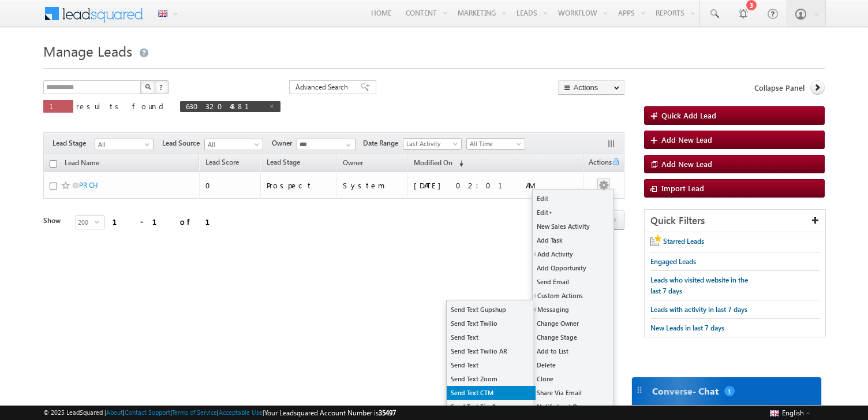  I want to click on span: Lead Source, so click(183, 143).